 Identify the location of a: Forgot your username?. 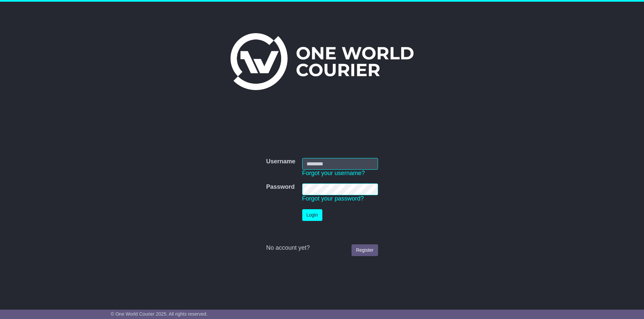
(334, 173).